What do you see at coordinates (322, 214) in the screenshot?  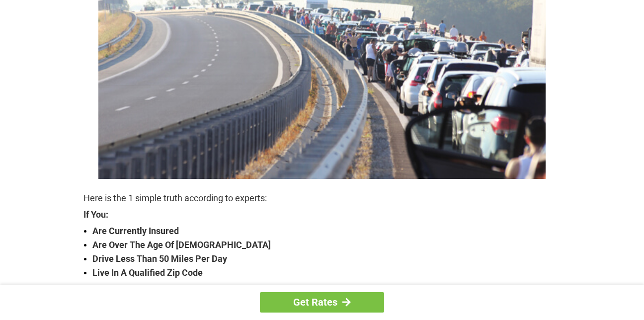 I see `strong: If You:` at bounding box center [322, 214].